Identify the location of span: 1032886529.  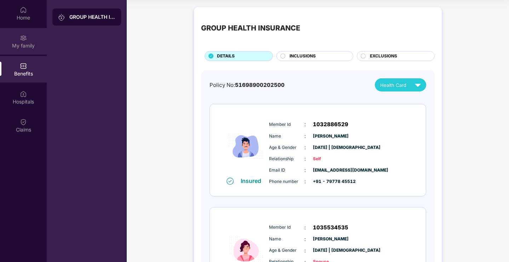
(331, 124).